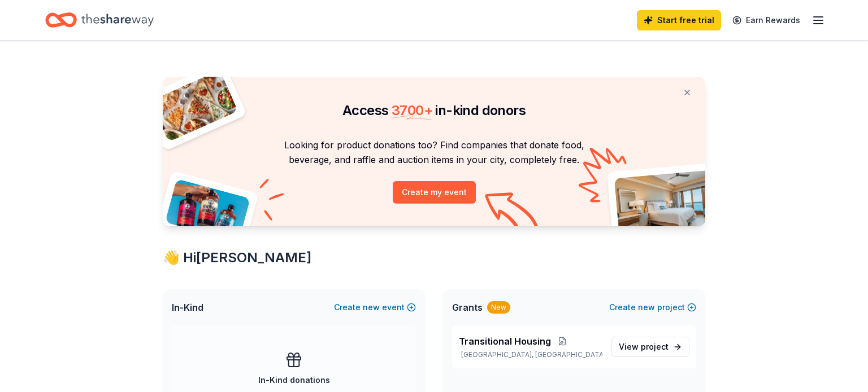 The image size is (868, 392). What do you see at coordinates (653, 307) in the screenshot?
I see `button: Createnewproject` at bounding box center [653, 307].